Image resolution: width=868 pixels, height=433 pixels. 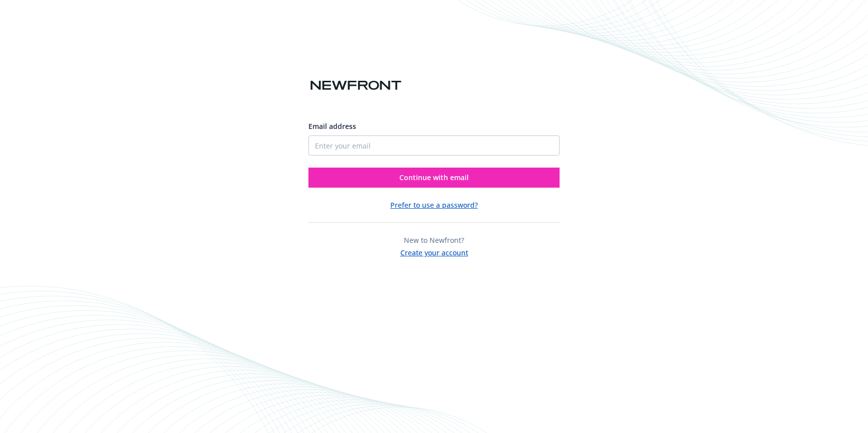 I want to click on button: Prefer to use a password?, so click(x=434, y=204).